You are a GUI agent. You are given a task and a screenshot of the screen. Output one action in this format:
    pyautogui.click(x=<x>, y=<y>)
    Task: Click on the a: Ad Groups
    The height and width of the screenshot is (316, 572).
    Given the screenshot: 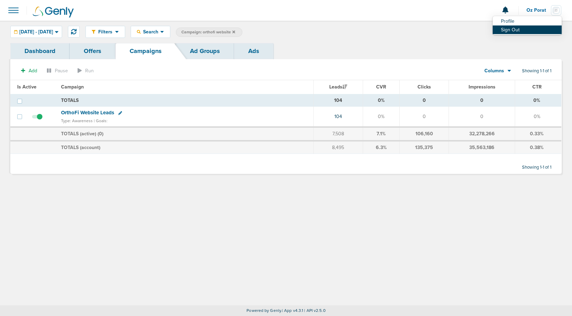 What is the action you would take?
    pyautogui.click(x=205, y=51)
    